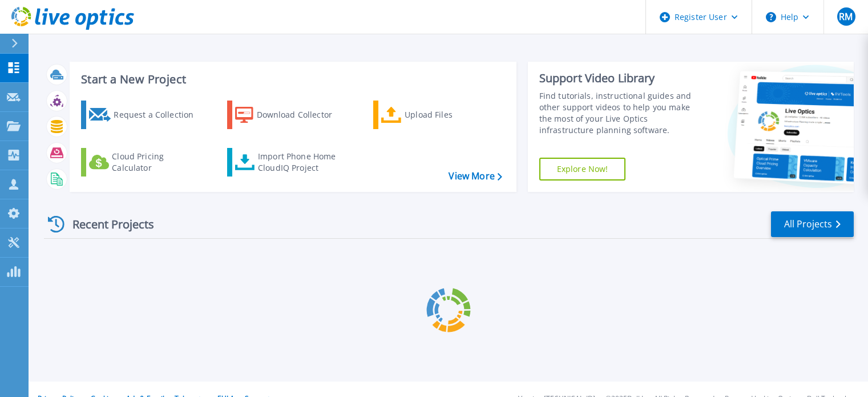 This screenshot has width=868, height=397. What do you see at coordinates (159, 115) in the screenshot?
I see `div: Request a Collection` at bounding box center [159, 115].